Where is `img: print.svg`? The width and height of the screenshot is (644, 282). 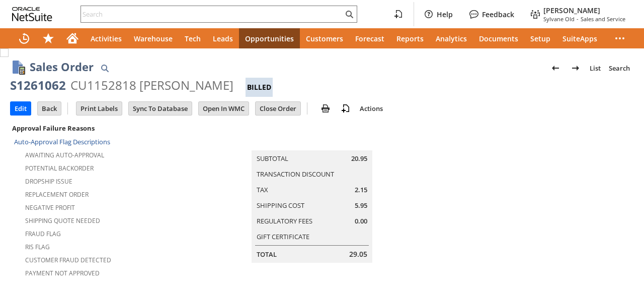
img: print.svg is located at coordinates (325, 108).